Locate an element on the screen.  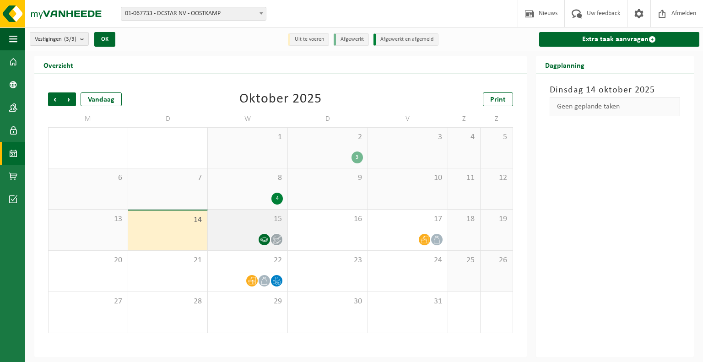
span: 8 is located at coordinates (248, 178).